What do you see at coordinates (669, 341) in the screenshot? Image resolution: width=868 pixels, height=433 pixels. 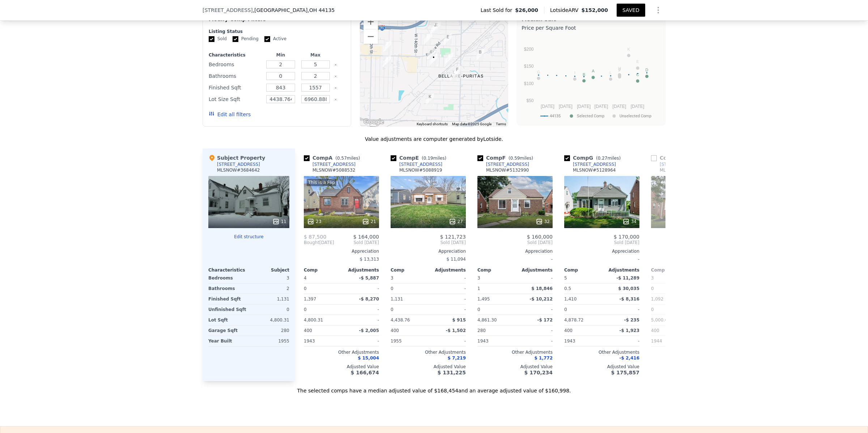 I see `div: 1944` at bounding box center [669, 341].